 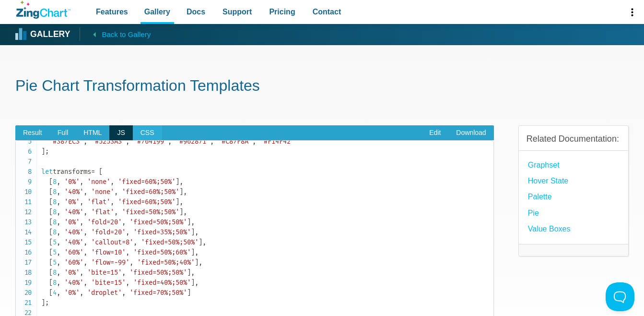 I want to click on span: '#764199', so click(x=151, y=141).